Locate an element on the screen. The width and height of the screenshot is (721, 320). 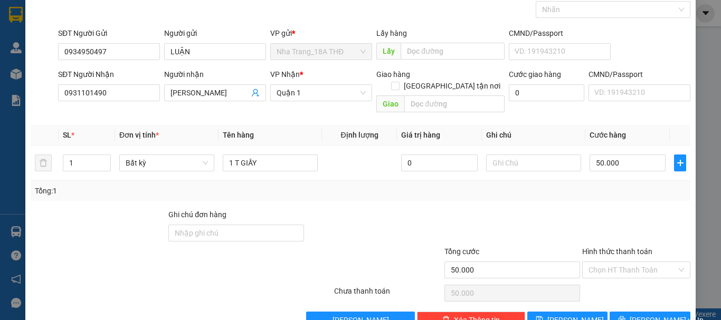
input: Ghi chú đơn hàng is located at coordinates (236, 233).